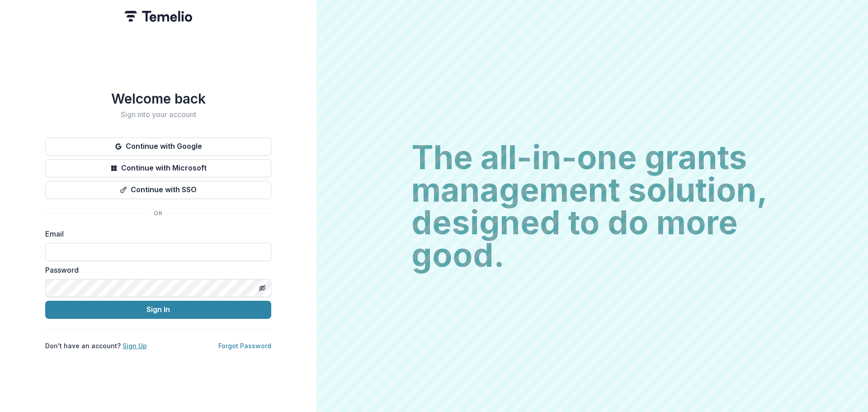  Describe the element at coordinates (158, 17) in the screenshot. I see `img: Temelio` at that location.